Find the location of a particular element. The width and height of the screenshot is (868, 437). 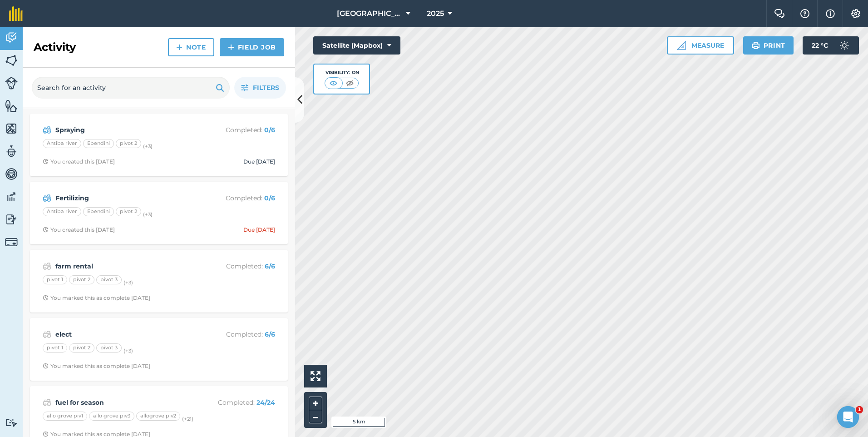

div: Visibility: On is located at coordinates (342, 73).